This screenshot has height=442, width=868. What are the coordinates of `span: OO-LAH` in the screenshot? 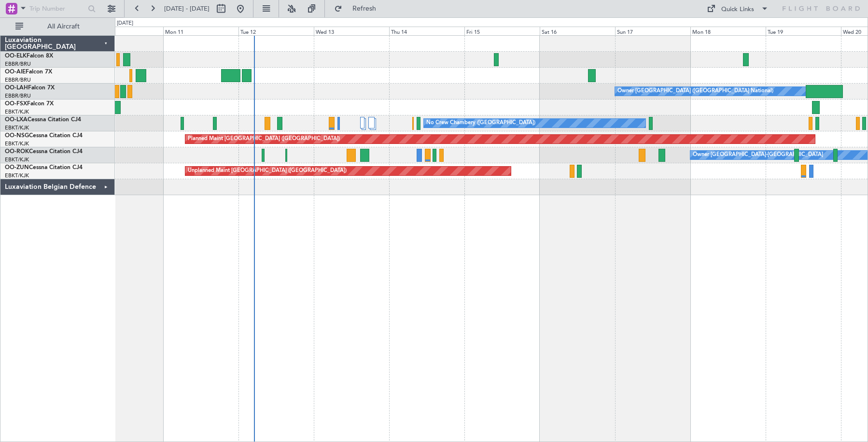 It's located at (17, 88).